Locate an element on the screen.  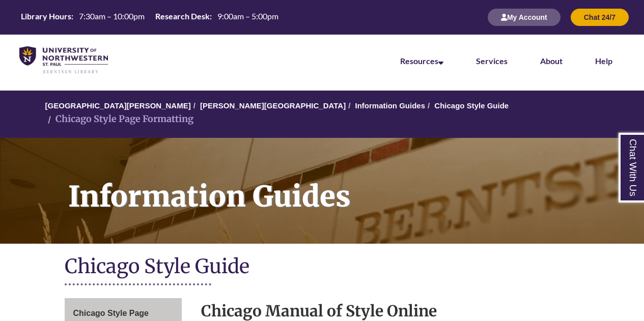
span: 9:00am – 5:00pm is located at coordinates (248, 16).